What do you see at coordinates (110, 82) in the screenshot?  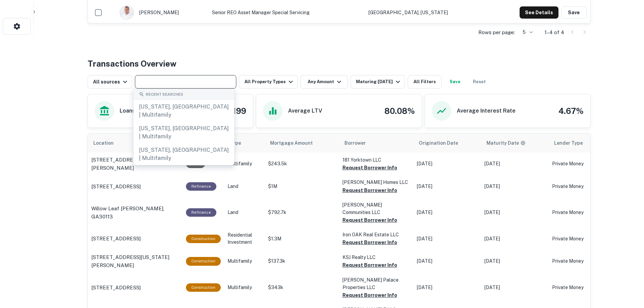 I see `button: All sources` at bounding box center [110, 82].